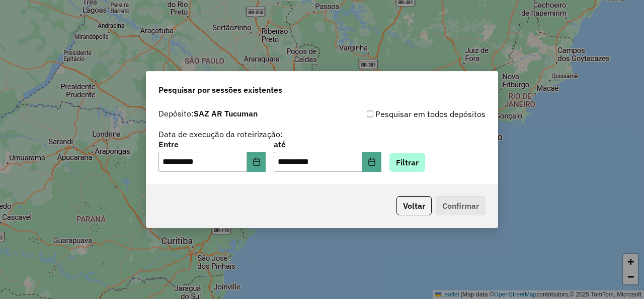  I want to click on label: Data de execução da roteirização:, so click(221, 134).